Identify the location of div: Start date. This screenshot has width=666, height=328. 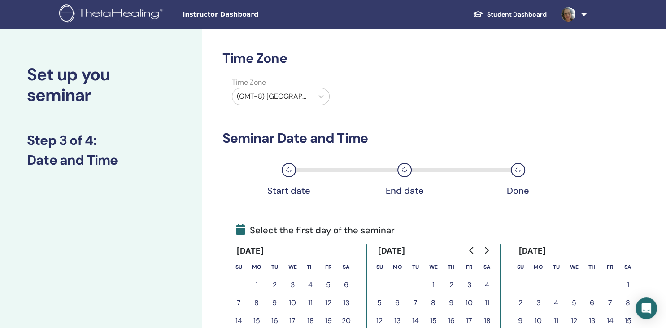
(289, 191).